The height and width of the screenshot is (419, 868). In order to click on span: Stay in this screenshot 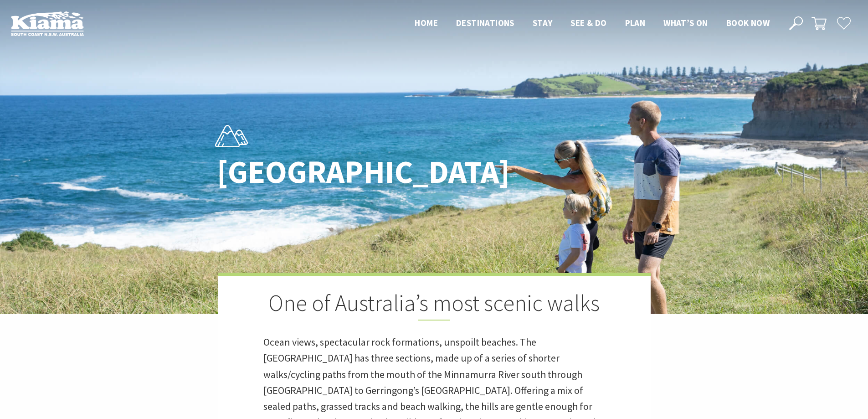, I will do `click(543, 23)`.